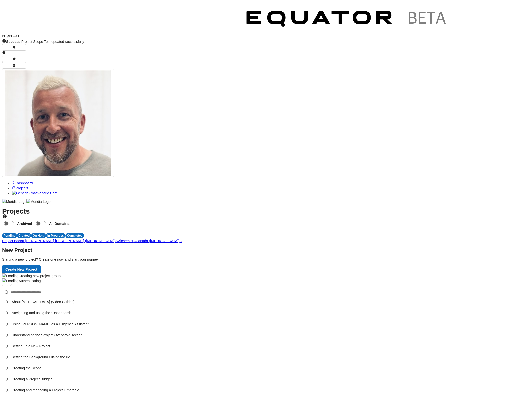 This screenshot has height=396, width=532. Describe the element at coordinates (35, 193) in the screenshot. I see `a: Generic ChatGeneric Chat` at that location.